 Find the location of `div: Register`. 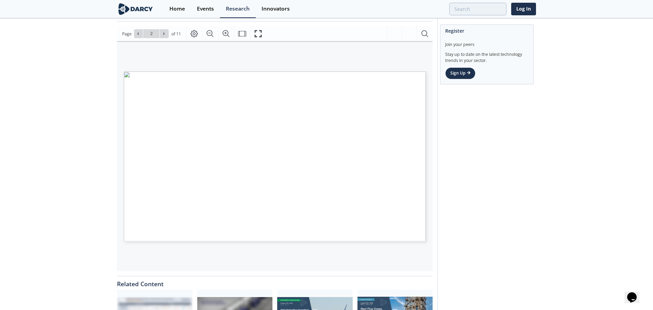

div: Register is located at coordinates (487, 31).